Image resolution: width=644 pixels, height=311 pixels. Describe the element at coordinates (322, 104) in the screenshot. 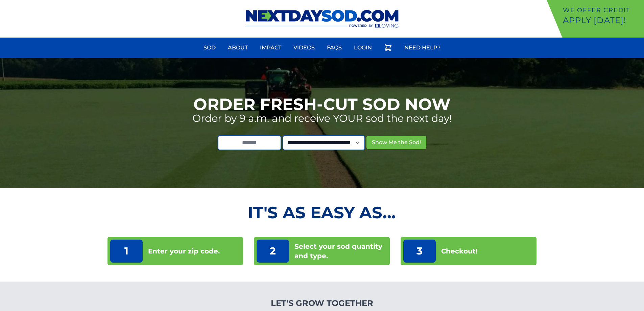

I see `h1: Order Fresh-Cut Sod Now` at that location.